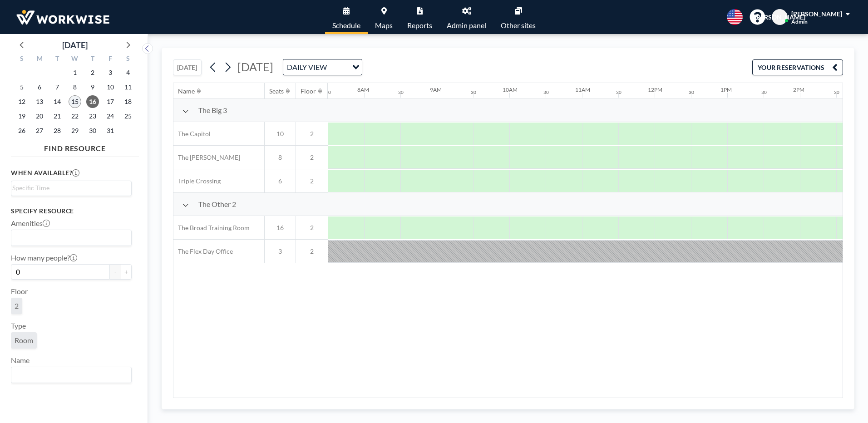  What do you see at coordinates (280, 228) in the screenshot?
I see `span: 16` at bounding box center [280, 228].